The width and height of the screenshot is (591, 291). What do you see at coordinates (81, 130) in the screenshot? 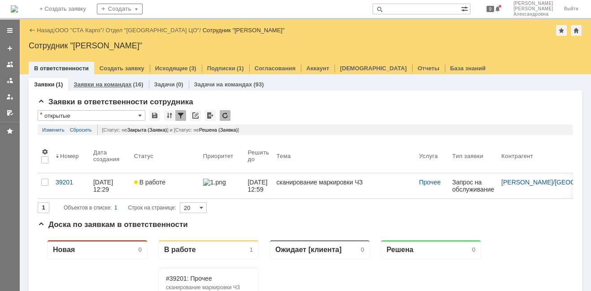
I see `a: Сбросить` at bounding box center [81, 130].